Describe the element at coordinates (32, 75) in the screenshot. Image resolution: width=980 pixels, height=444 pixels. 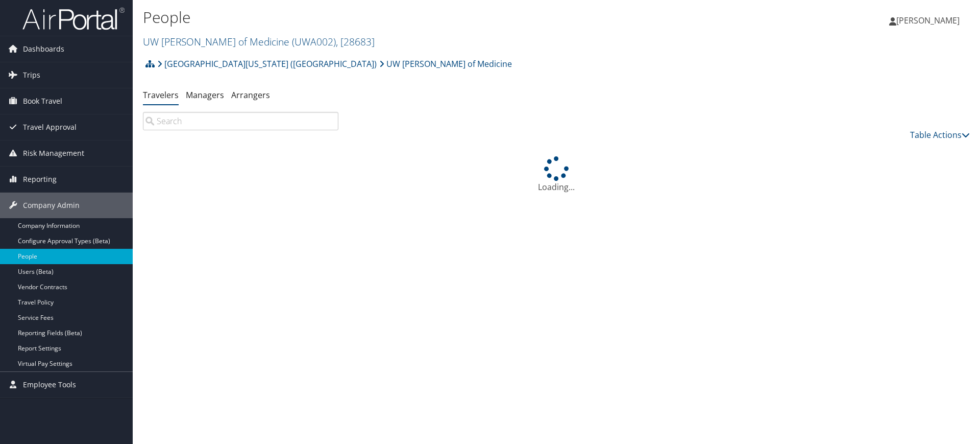
I see `span: Trips` at that location.